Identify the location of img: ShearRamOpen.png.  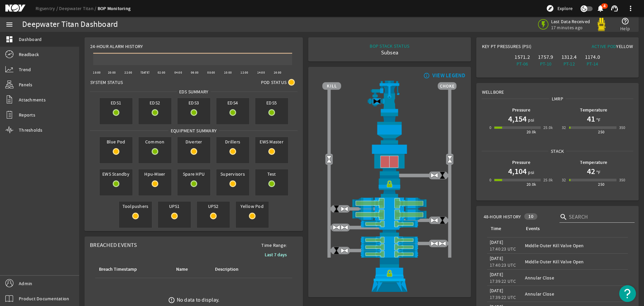
(389, 203).